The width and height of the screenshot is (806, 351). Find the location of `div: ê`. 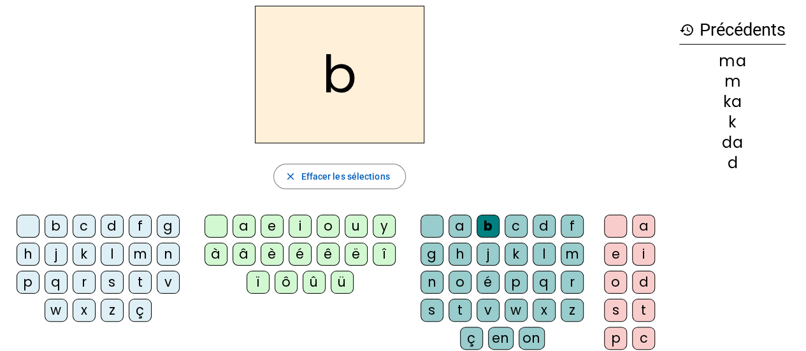

div: ê is located at coordinates (328, 254).